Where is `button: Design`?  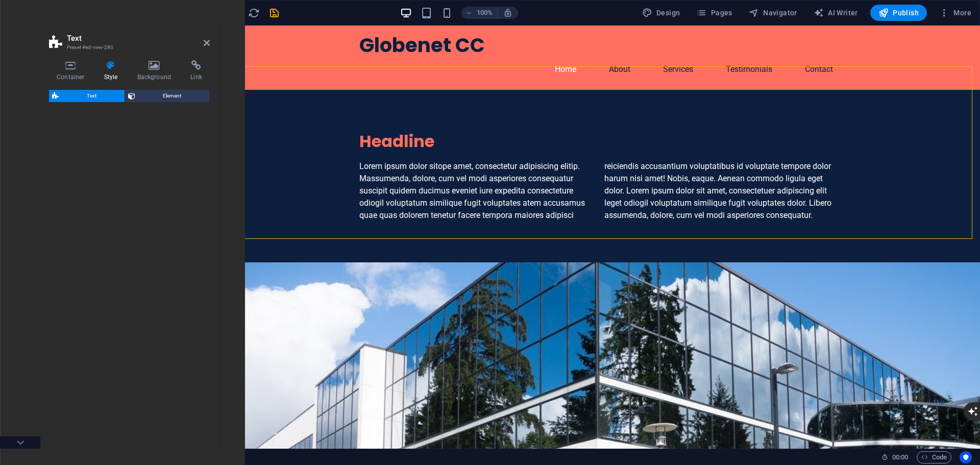 button: Design is located at coordinates (661, 13).